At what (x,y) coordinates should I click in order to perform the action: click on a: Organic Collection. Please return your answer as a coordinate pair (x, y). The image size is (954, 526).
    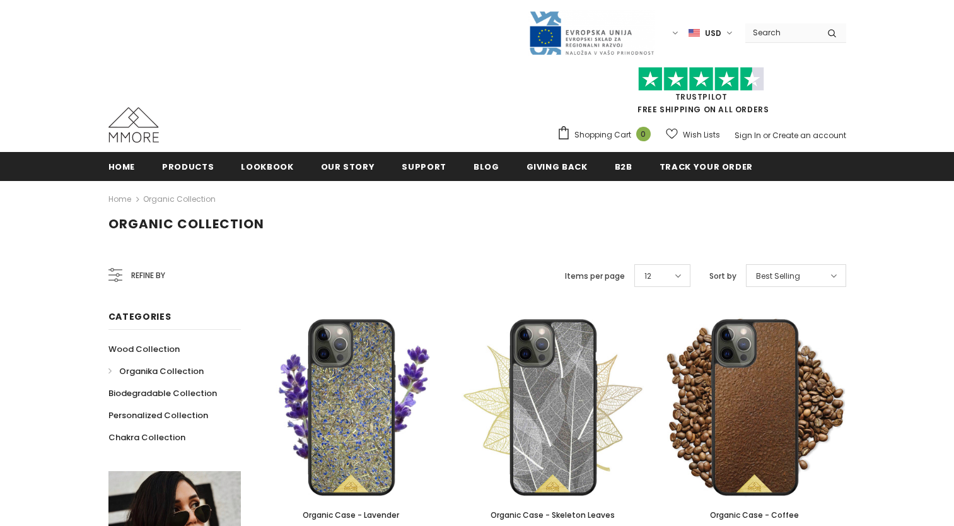
    Looking at the image, I should click on (179, 199).